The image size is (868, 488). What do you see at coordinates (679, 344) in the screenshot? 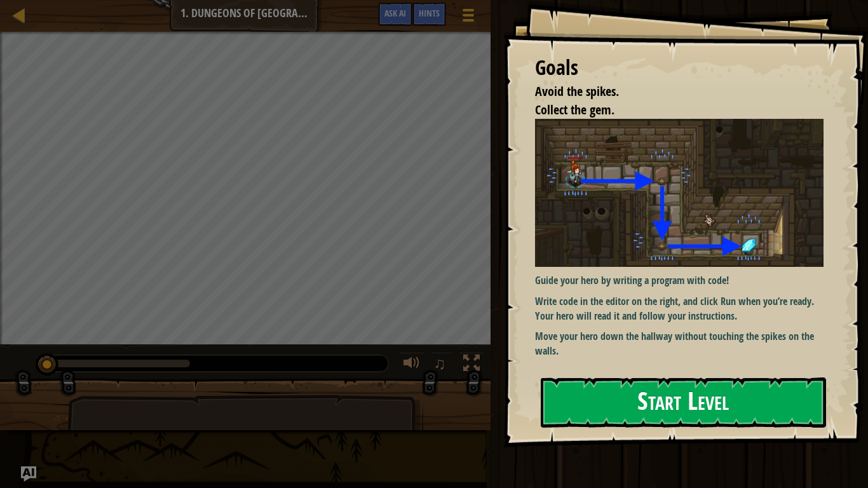
I see `p: Move your hero down the hallway without touching the spikes on the walls.` at bounding box center [679, 344].